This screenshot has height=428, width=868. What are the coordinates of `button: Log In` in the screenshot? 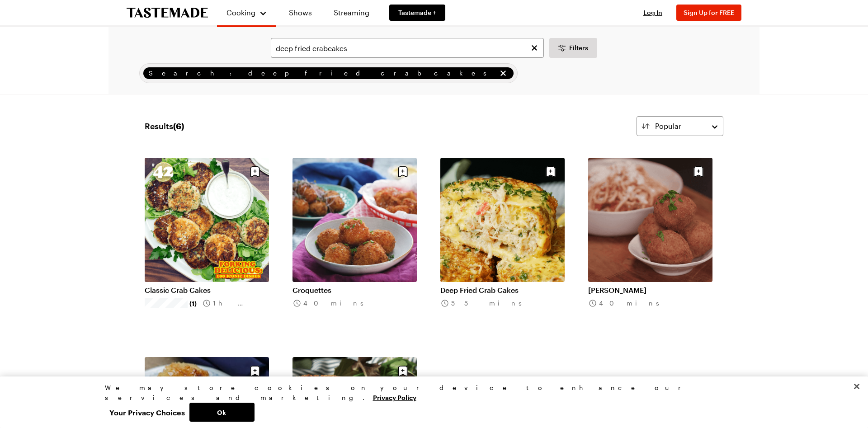 It's located at (653, 12).